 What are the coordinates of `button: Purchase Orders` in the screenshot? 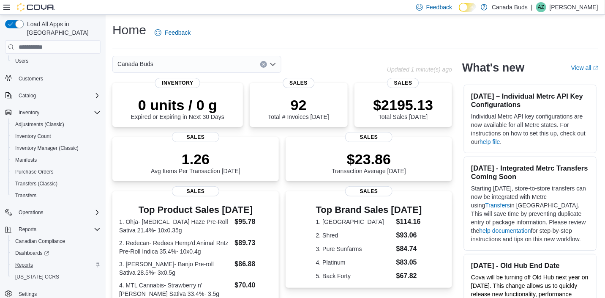 It's located at (56, 172).